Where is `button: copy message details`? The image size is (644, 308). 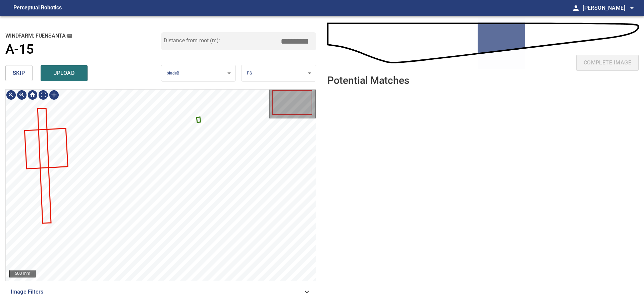 button: copy message details is located at coordinates (69, 36).